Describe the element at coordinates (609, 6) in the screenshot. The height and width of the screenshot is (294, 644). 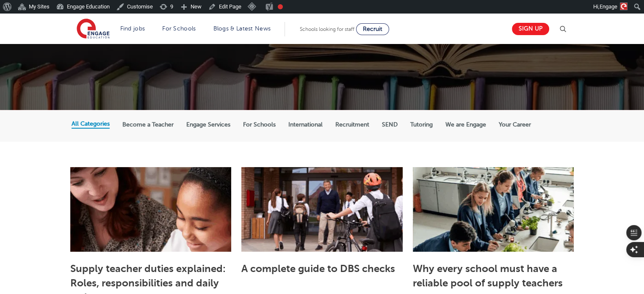
I see `span: Engage` at that location.